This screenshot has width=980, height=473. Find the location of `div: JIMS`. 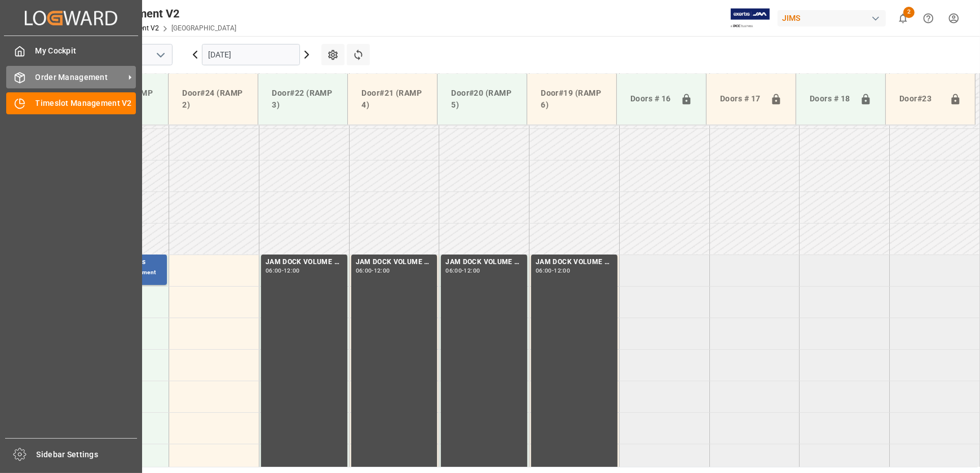

div: JIMS is located at coordinates (832, 18).